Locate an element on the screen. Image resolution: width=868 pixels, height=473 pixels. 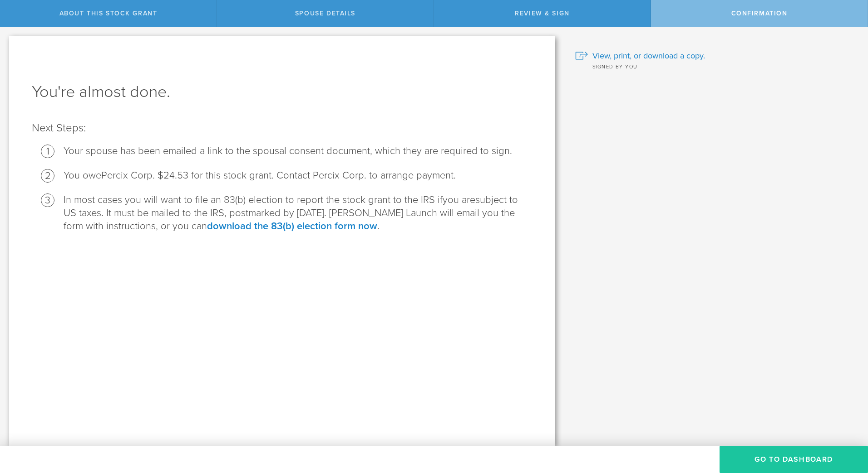
div: Chat Widget is located at coordinates (844, 424).